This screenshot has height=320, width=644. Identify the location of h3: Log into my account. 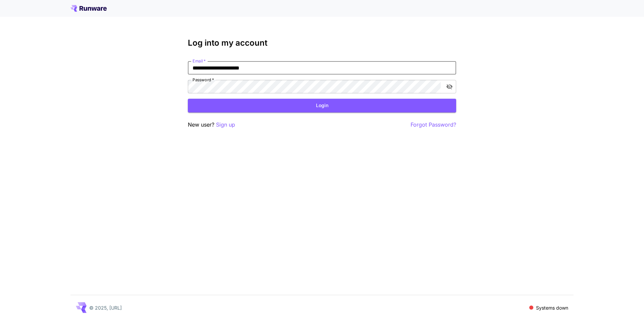
(322, 43).